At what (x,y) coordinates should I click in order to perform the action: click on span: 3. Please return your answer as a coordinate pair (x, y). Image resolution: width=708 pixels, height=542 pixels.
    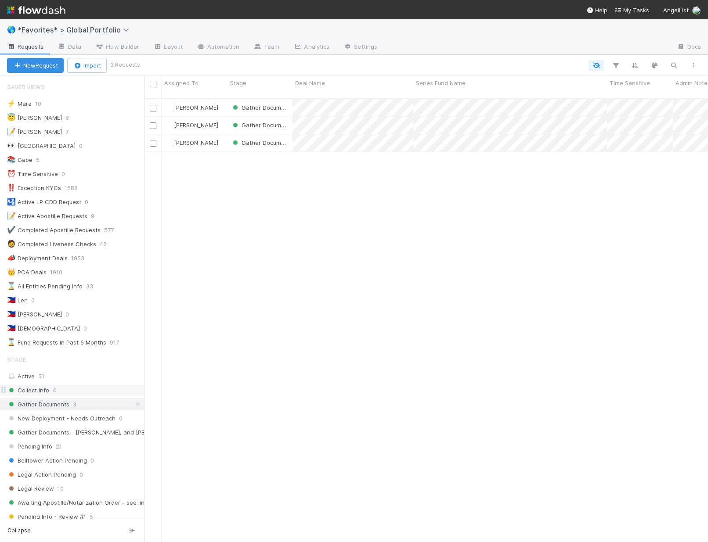
    Looking at the image, I should click on (75, 404).